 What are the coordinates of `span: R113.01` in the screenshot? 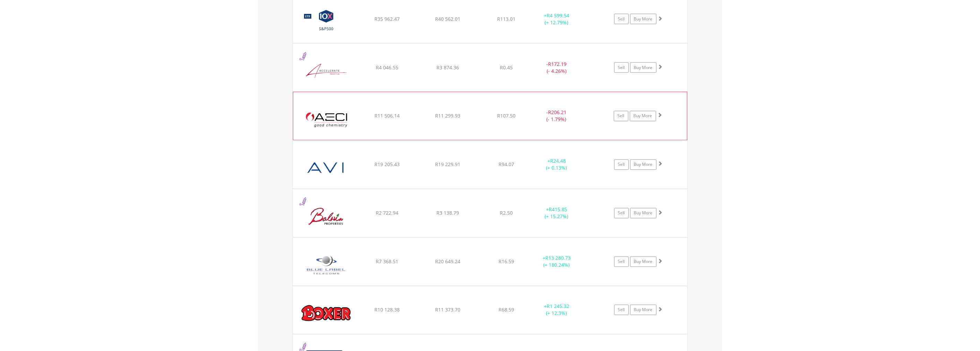 It's located at (506, 19).